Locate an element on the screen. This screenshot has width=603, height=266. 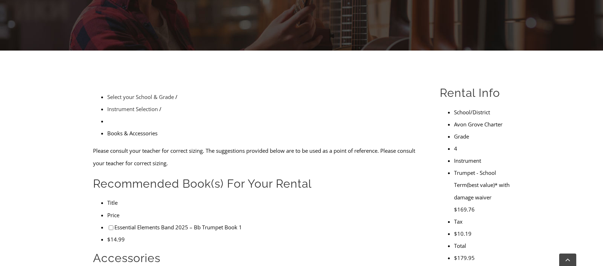
li: $179.95 is located at coordinates (481, 258).